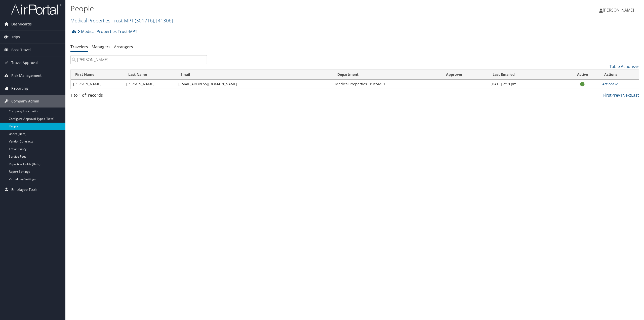  What do you see at coordinates (24, 190) in the screenshot?
I see `span: Employee Tools` at bounding box center [24, 190].